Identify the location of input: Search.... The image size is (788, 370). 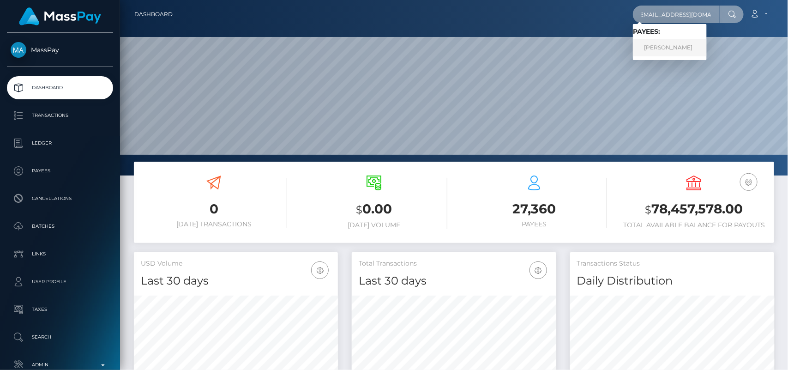
(677, 14).